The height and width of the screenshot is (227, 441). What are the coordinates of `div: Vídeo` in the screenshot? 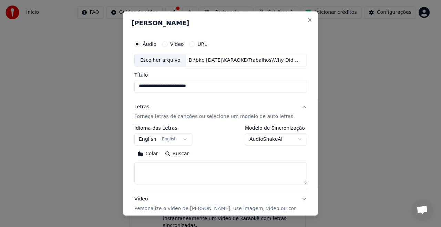 It's located at (215, 204).